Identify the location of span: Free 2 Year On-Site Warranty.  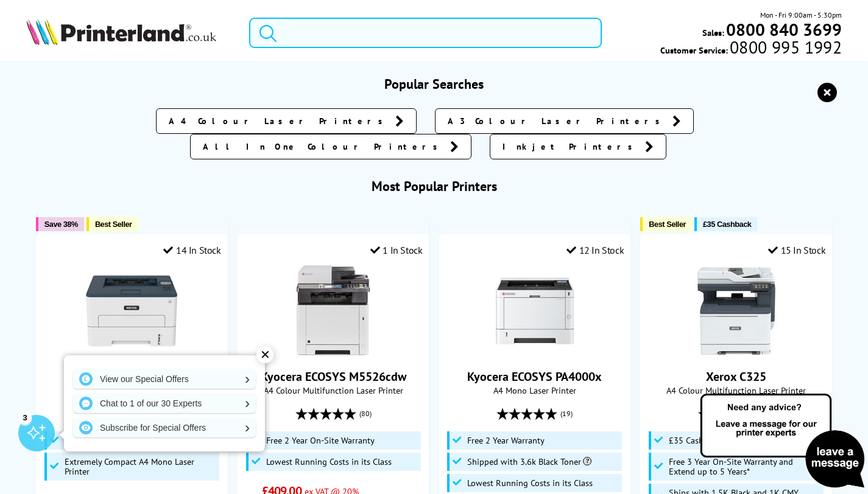
(321, 440).